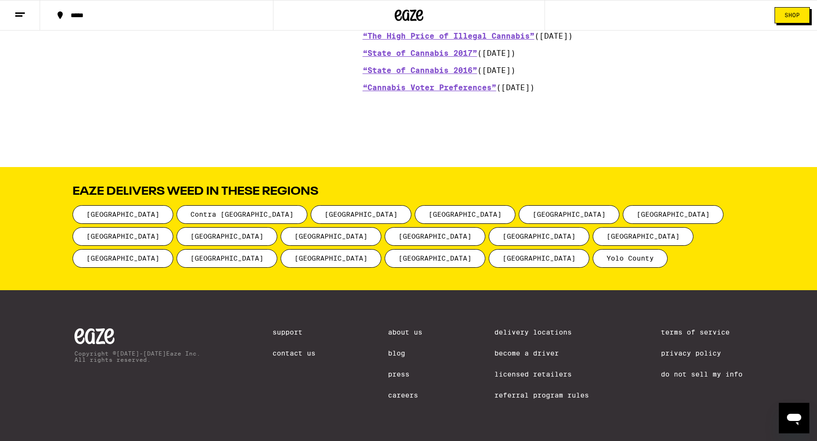 The width and height of the screenshot is (817, 441). What do you see at coordinates (792, 15) in the screenshot?
I see `a: Shop` at bounding box center [792, 15].